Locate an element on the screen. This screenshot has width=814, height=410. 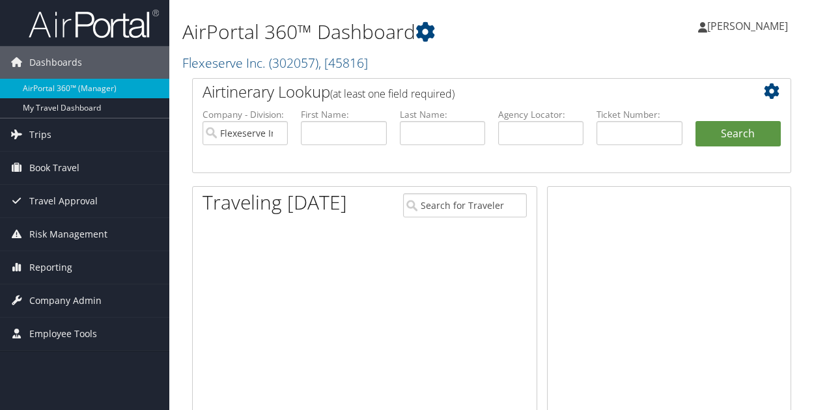
h2: Airtinerary Lookup is located at coordinates (467, 92).